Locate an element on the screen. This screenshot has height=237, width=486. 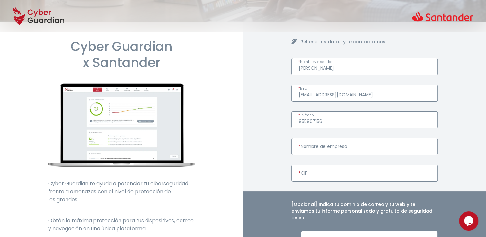
h4: Rellena tus datos y te contactamos: is located at coordinates (369, 42).